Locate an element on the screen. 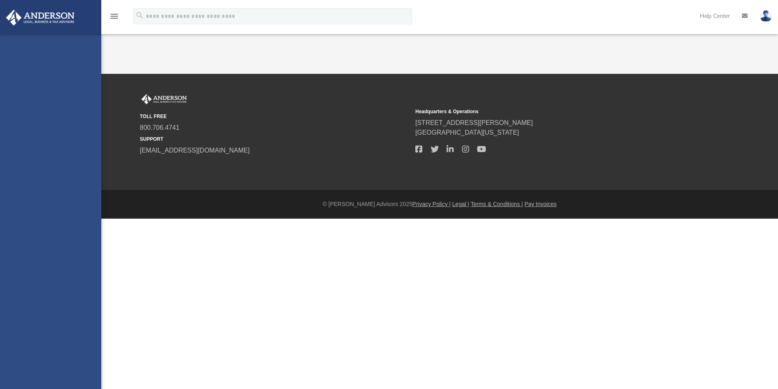  i: search is located at coordinates (140, 15).